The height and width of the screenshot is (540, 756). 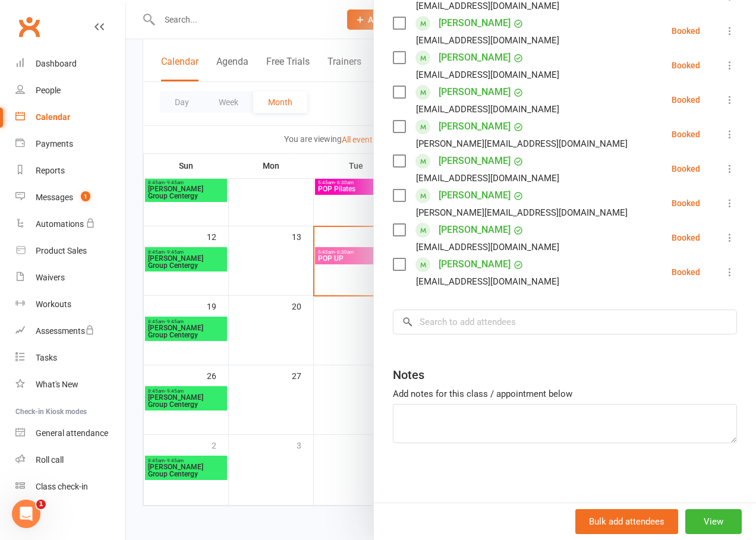 I want to click on a: Automations, so click(x=70, y=224).